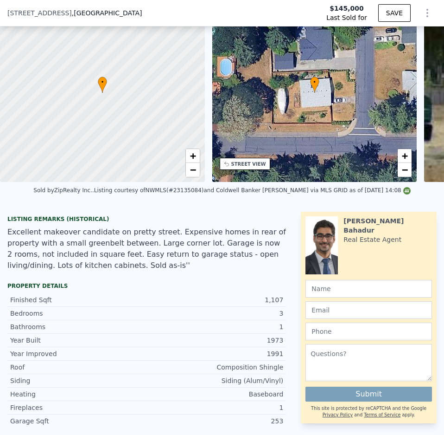  I want to click on div: 3, so click(215, 313).